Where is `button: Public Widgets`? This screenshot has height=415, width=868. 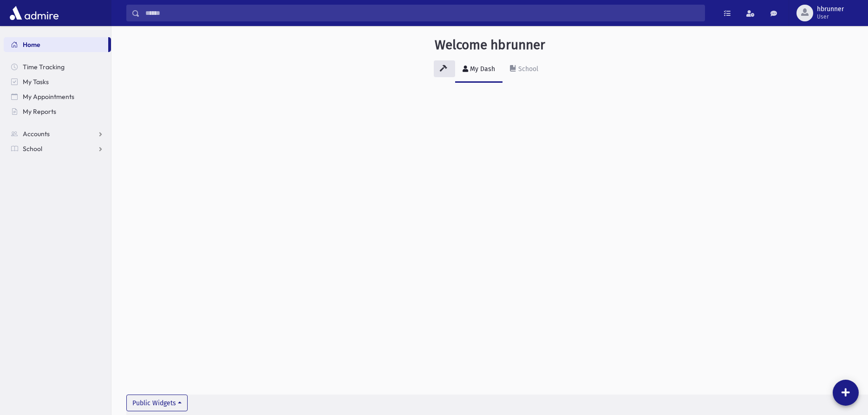
button: Public Widgets is located at coordinates (157, 403).